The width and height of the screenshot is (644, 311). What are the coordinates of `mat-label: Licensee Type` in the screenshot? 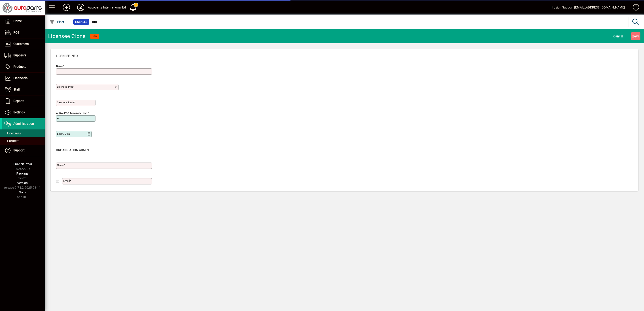 It's located at (65, 87).